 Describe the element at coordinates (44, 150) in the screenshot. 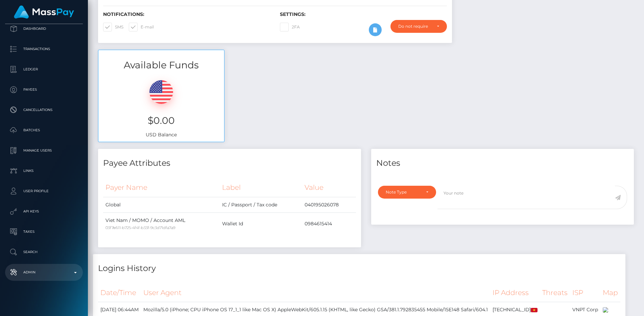

I see `p: Manage Users` at that location.